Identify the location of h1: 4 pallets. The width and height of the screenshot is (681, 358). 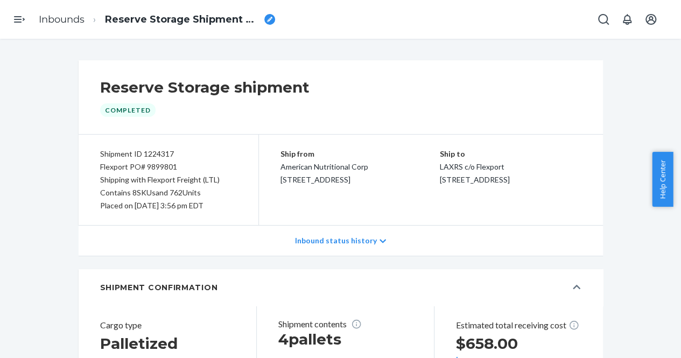
(341, 339).